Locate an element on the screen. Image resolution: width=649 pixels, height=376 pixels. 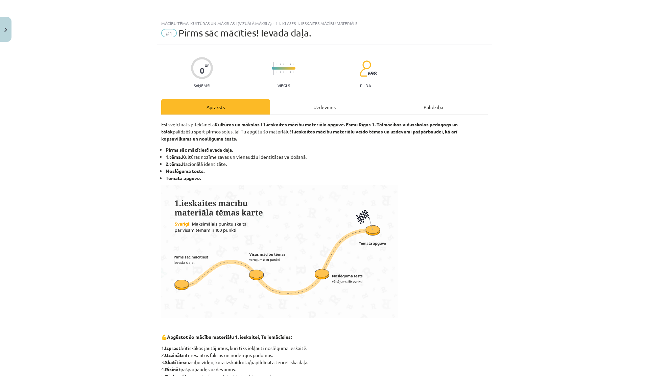
li: Kultūras nozīme savas un vienaudžu identitātes veidošanā. is located at coordinates (326, 157).